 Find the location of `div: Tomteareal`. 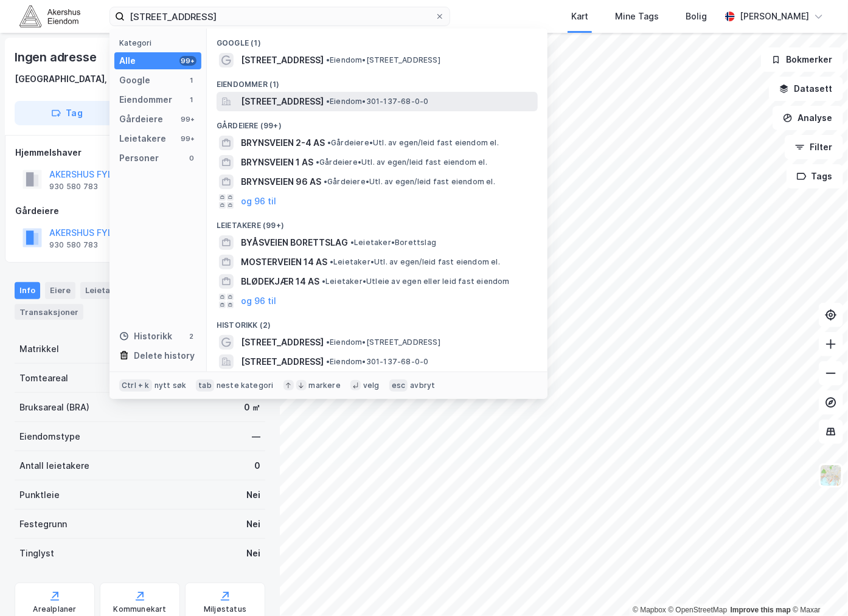

div: Tomteareal is located at coordinates (43, 378).